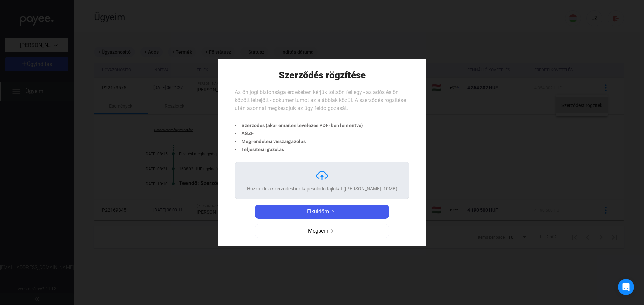 The width and height of the screenshot is (644, 305). What do you see at coordinates (299, 149) in the screenshot?
I see `li: Teljesítési igazolás` at bounding box center [299, 149].